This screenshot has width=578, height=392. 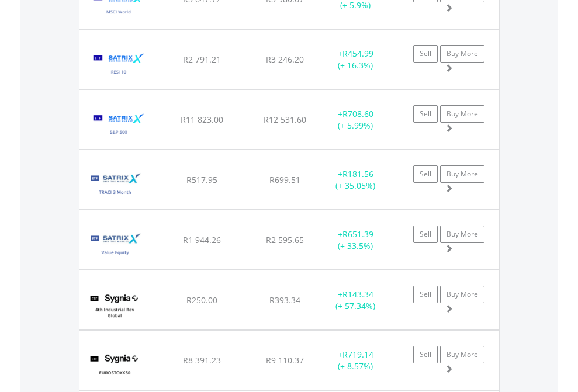 I want to click on span: R1 944.26, so click(x=202, y=240).